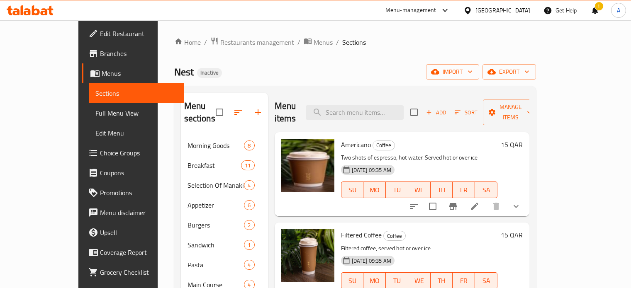  Describe the element at coordinates (139, 153) in the screenshot. I see `span: Choice Groups` at that location.